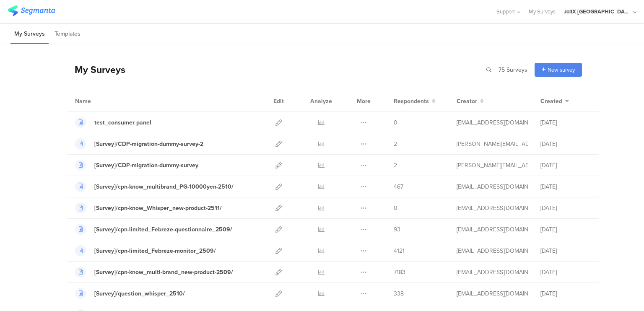 This screenshot has width=644, height=311. Describe the element at coordinates (399, 250) in the screenshot. I see `span: 4121` at that location.